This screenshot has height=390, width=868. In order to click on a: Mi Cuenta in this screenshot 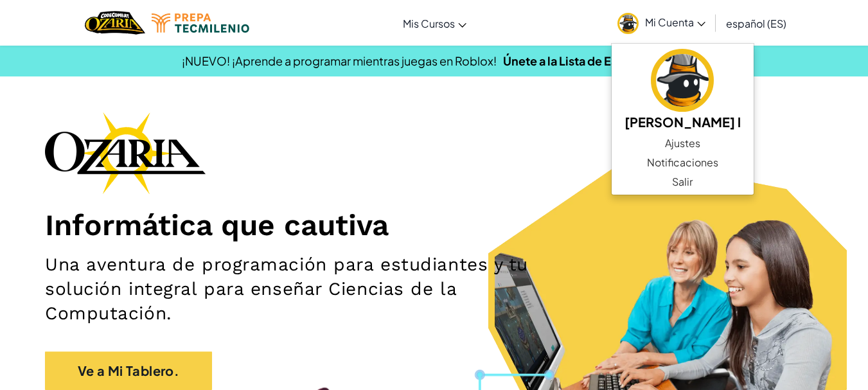, I will do `click(661, 22)`.